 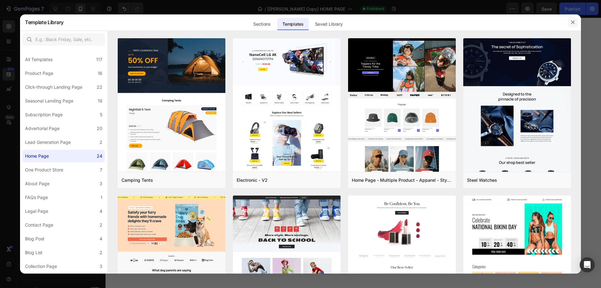 I want to click on div: 24, so click(x=100, y=156).